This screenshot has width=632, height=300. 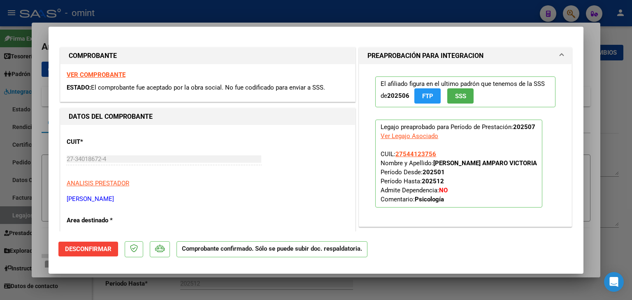 What do you see at coordinates (465, 145) in the screenshot?
I see `div: PREAPROBACIÓN PARA INTEGRACION` at bounding box center [465, 145].